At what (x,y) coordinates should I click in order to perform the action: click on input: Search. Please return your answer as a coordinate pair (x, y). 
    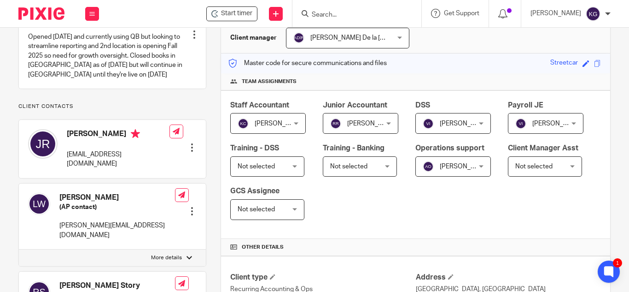
    Looking at the image, I should click on (352, 15).